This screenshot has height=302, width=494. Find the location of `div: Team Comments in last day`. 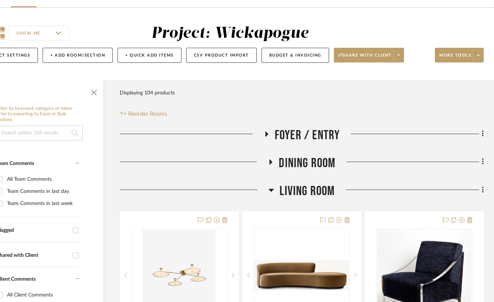

div: Team Comments in last day is located at coordinates (42, 191).